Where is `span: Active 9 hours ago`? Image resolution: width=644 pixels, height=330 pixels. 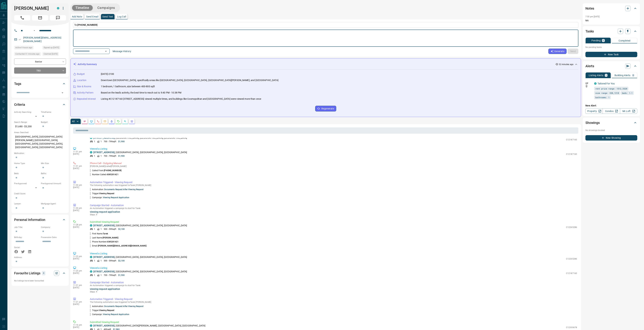
span: Active 9 hours ago is located at coordinates (24, 48).